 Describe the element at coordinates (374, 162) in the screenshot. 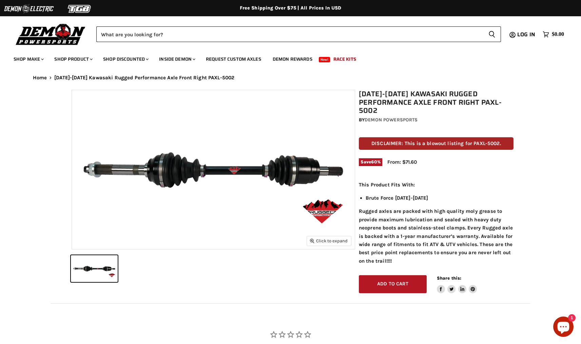

I see `span: 60` at that location.